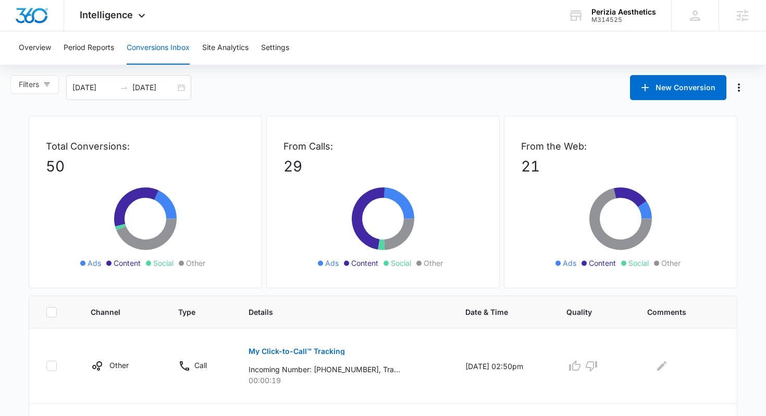 The image size is (766, 416). Describe the element at coordinates (35, 48) in the screenshot. I see `button: Overview` at that location.